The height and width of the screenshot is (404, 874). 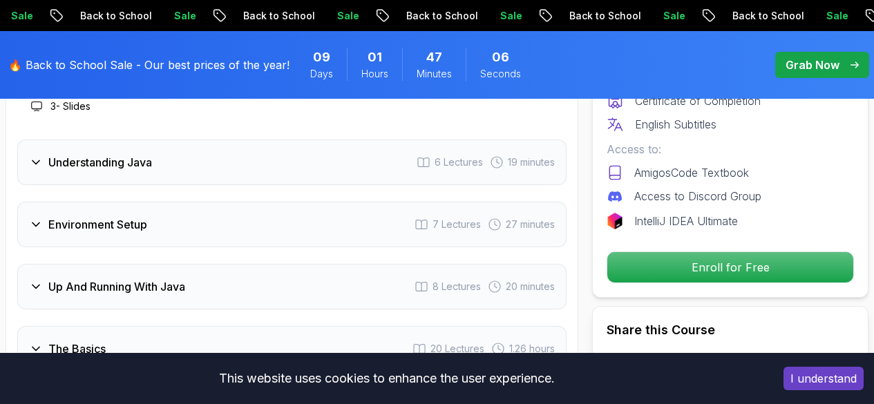 I want to click on span: 8 Lectures, so click(x=457, y=287).